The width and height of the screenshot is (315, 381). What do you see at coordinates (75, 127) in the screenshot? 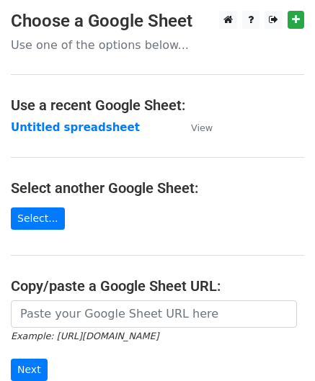
I see `strong: Untitled spreadsheet` at bounding box center [75, 127].